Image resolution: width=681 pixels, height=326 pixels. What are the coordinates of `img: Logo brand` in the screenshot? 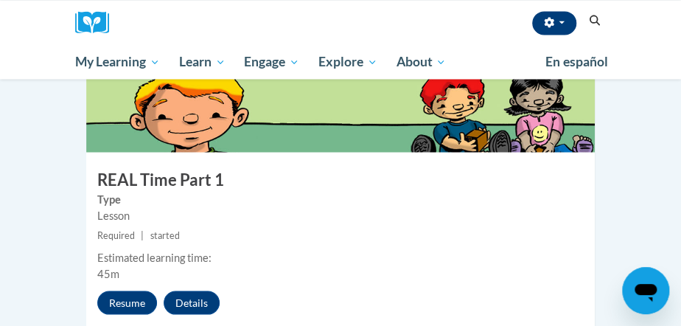 It's located at (97, 22).